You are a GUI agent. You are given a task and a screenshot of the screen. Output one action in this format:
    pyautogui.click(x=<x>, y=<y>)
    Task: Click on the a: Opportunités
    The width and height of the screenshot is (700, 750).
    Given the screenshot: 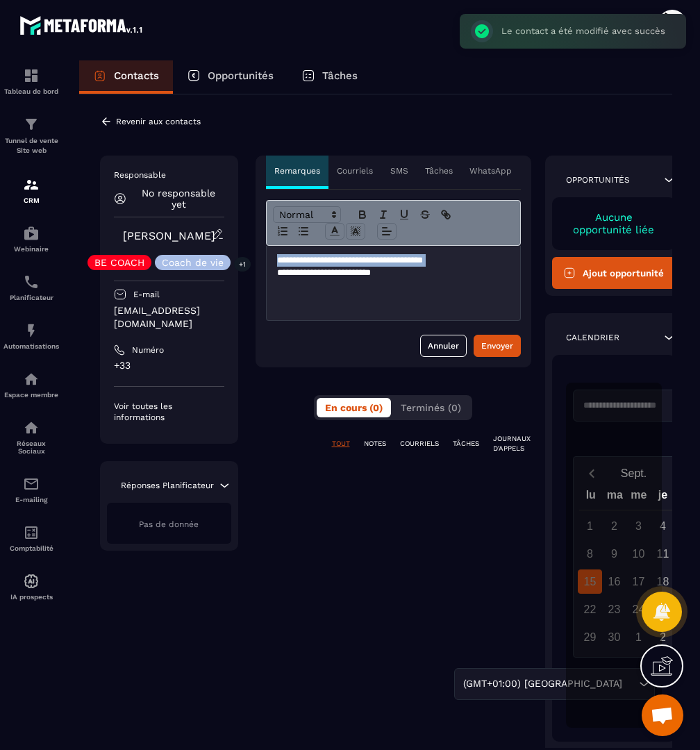 What is the action you would take?
    pyautogui.click(x=230, y=77)
    